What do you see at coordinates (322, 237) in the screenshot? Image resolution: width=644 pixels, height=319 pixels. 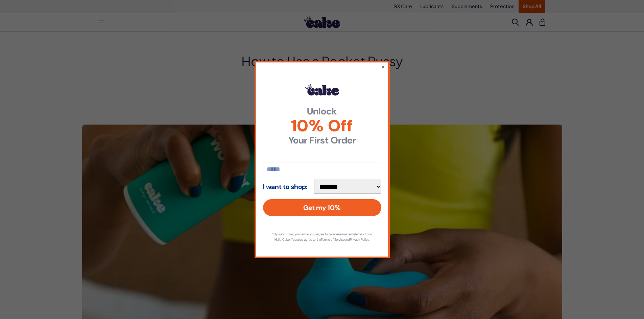 I see `p: *By submitting your email you agree to receive email newsletters from Hello Cake. You also agree ...` at bounding box center [322, 237].